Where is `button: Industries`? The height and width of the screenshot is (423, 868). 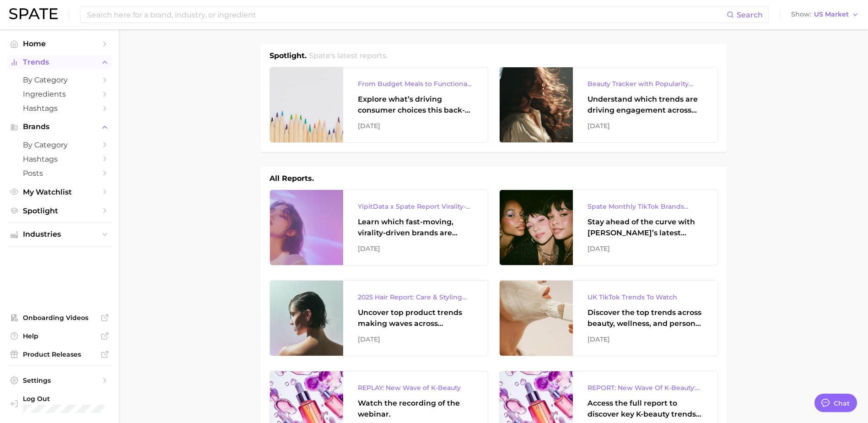 button: Industries is located at coordinates (60, 234).